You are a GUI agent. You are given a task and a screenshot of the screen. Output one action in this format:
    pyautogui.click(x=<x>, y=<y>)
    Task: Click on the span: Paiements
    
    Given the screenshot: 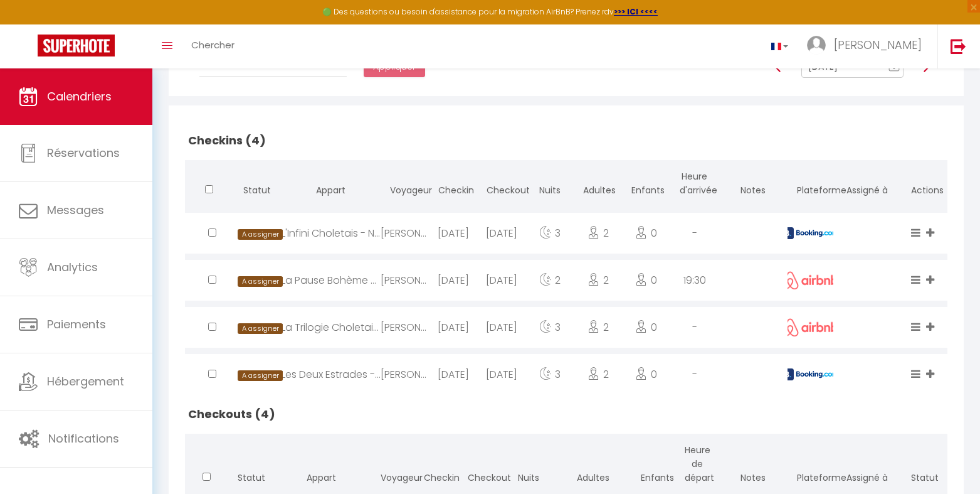 What is the action you would take?
    pyautogui.click(x=76, y=323)
    